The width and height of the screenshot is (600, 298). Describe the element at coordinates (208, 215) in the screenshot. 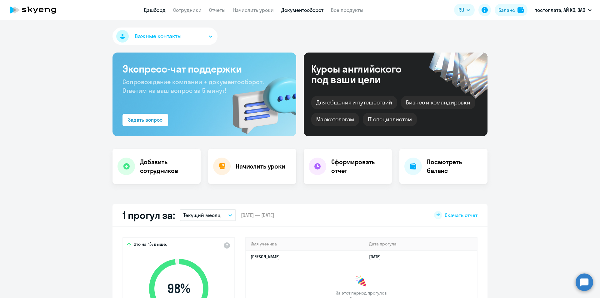

I see `button: Текущий месяц` at that location.